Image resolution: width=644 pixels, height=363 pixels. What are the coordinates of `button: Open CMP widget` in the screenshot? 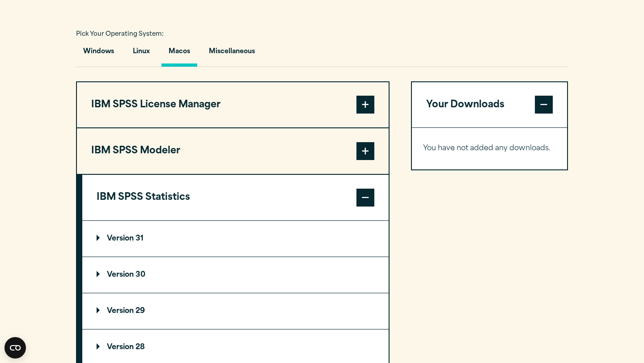 It's located at (16, 347).